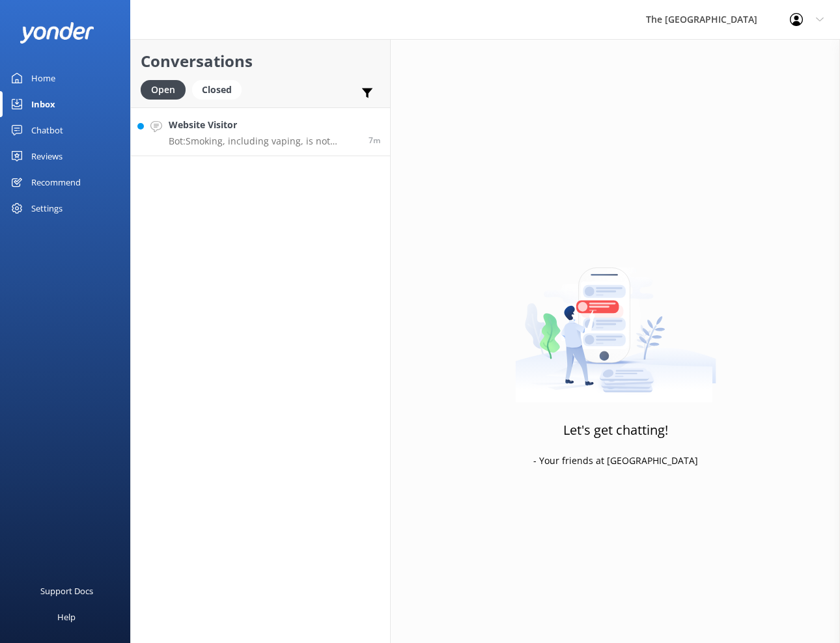 The width and height of the screenshot is (840, 643). Describe the element at coordinates (264, 142) in the screenshot. I see `p: Bot: Smoking, including vaping, is not permitted in guestrooms, restaurants, and semi-enclosed ar...` at that location.